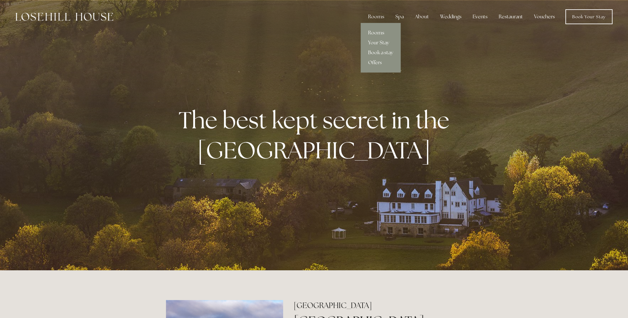  I want to click on div: Restaurant, so click(511, 17).